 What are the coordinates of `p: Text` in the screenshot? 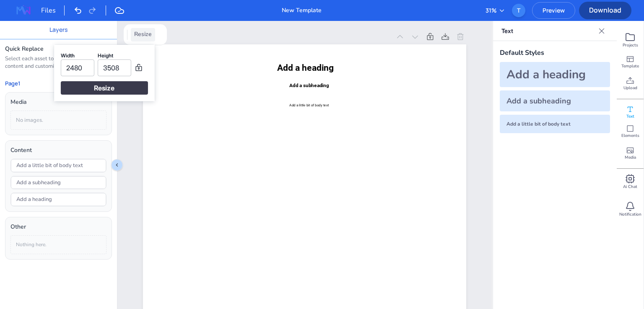 It's located at (548, 31).